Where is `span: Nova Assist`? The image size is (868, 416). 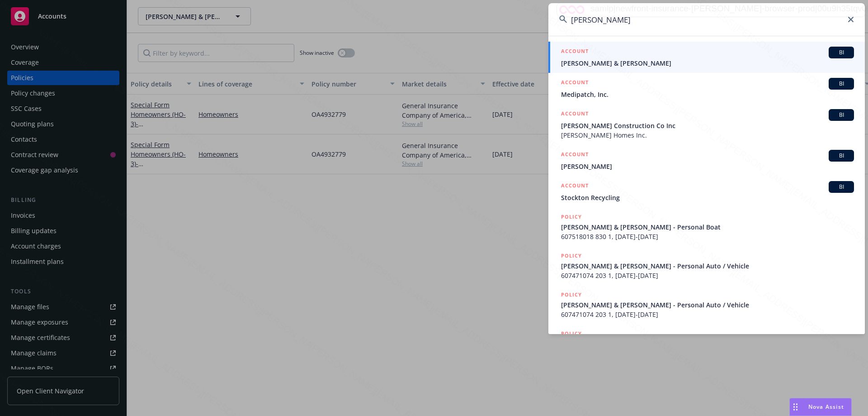 span: Nova Assist is located at coordinates (826, 406).